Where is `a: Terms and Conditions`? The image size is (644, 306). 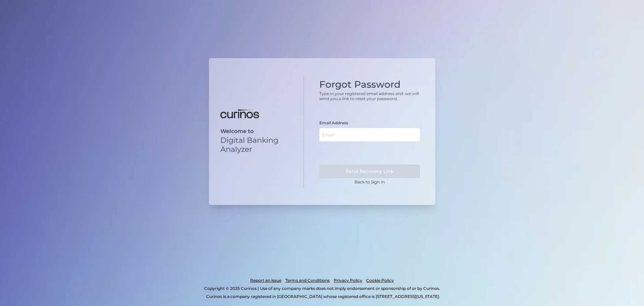
a: Terms and Conditions is located at coordinates (308, 280).